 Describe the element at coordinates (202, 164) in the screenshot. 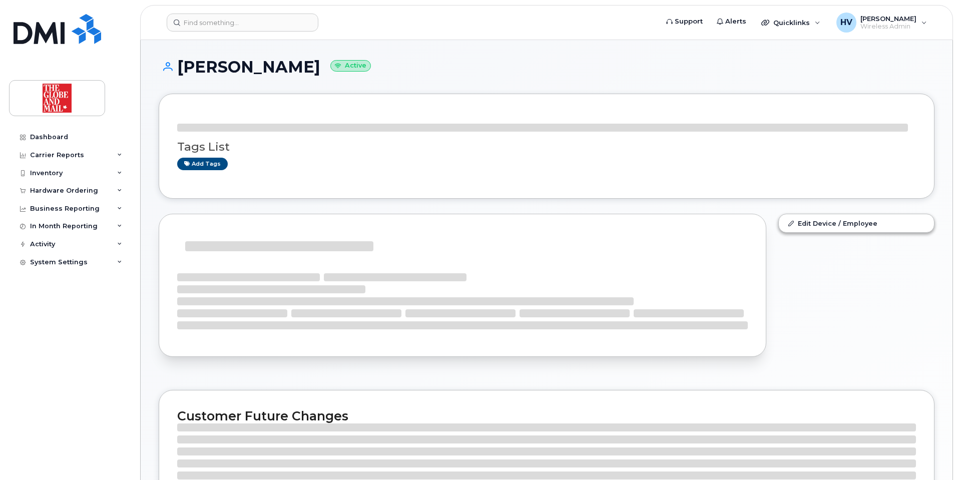

I see `a: Add tags` at that location.